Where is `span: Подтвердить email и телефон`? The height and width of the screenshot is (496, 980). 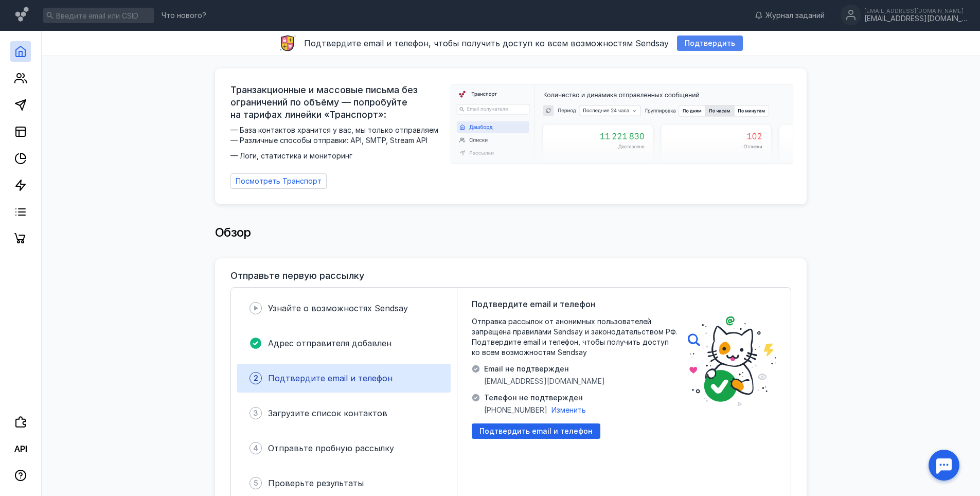 span: Подтвердить email и телефон is located at coordinates (536, 431).